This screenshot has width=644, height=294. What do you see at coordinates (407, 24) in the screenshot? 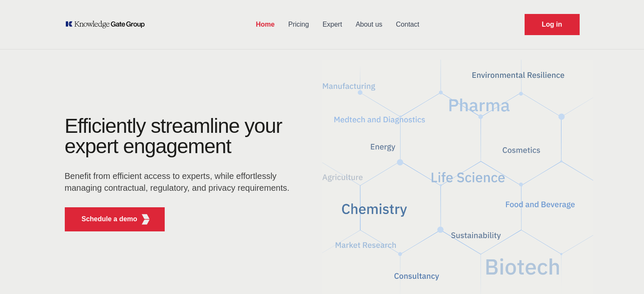
I see `a: Contact` at bounding box center [407, 24].